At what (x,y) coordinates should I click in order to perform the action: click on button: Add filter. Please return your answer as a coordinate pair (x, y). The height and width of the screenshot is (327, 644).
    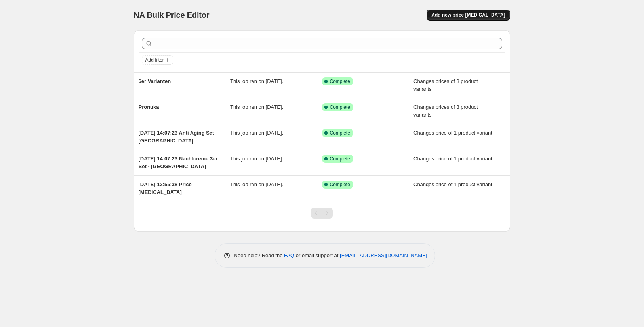
    Looking at the image, I should click on (158, 60).